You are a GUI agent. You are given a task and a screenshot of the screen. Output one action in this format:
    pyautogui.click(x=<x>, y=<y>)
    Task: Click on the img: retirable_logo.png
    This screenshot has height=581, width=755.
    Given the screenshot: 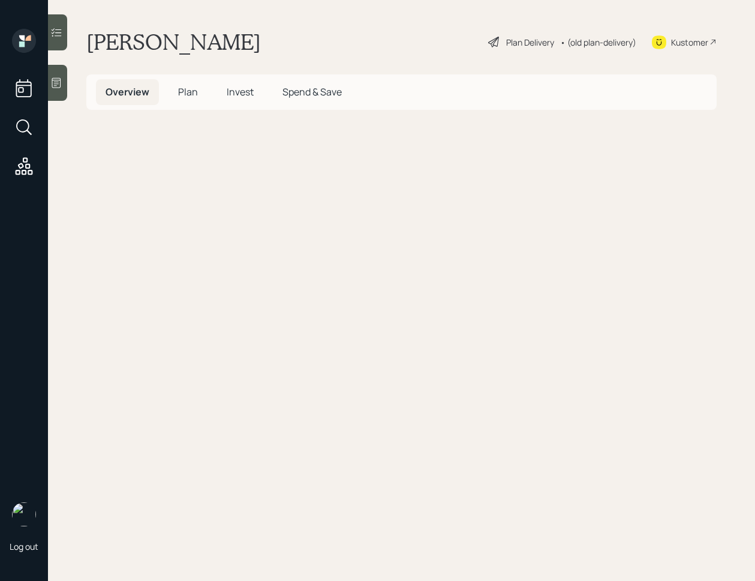 What is the action you would take?
    pyautogui.click(x=24, y=514)
    